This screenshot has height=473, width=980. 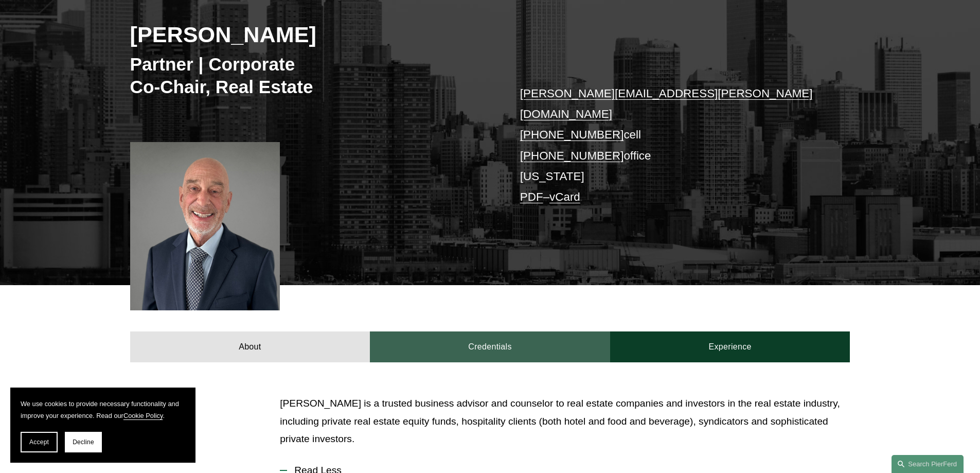 I want to click on a: Cookie Policy, so click(x=143, y=416).